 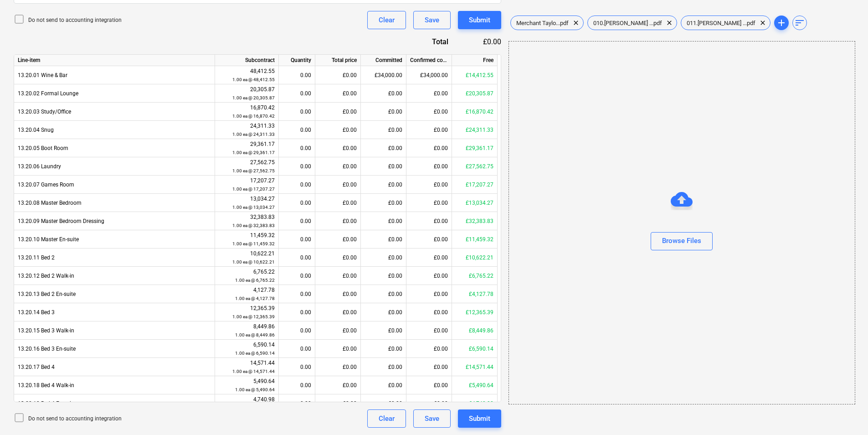 What do you see at coordinates (475, 275) in the screenshot?
I see `div: £6,765.22` at bounding box center [475, 275].